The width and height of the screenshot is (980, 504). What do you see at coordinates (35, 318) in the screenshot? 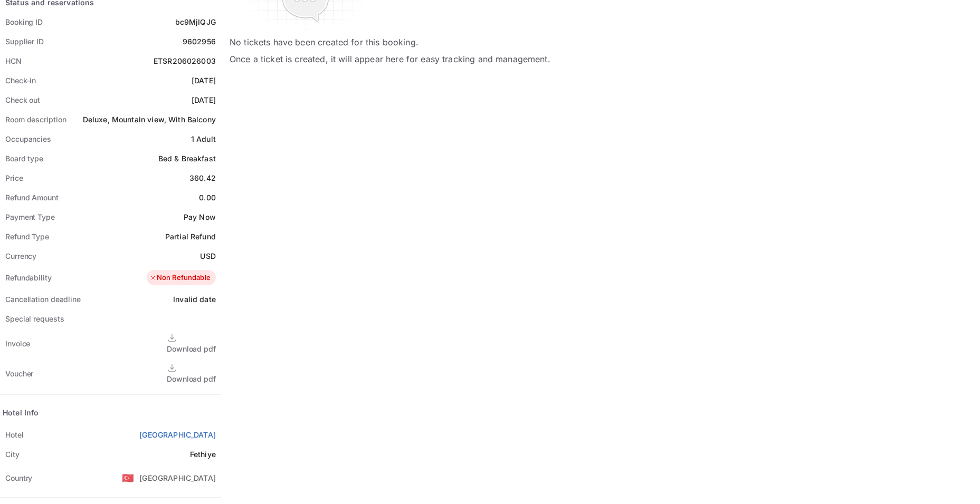
I see `div: Special requests` at bounding box center [35, 318].